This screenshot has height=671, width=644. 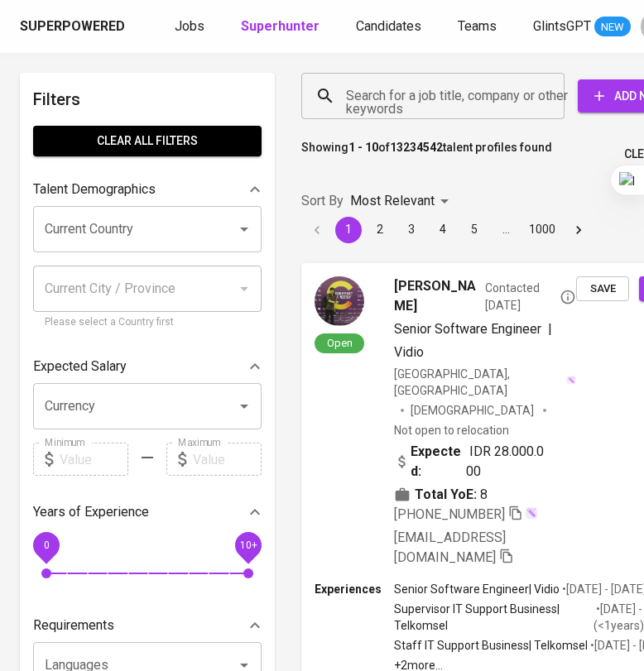 I want to click on p: Not open to relocation, so click(x=451, y=430).